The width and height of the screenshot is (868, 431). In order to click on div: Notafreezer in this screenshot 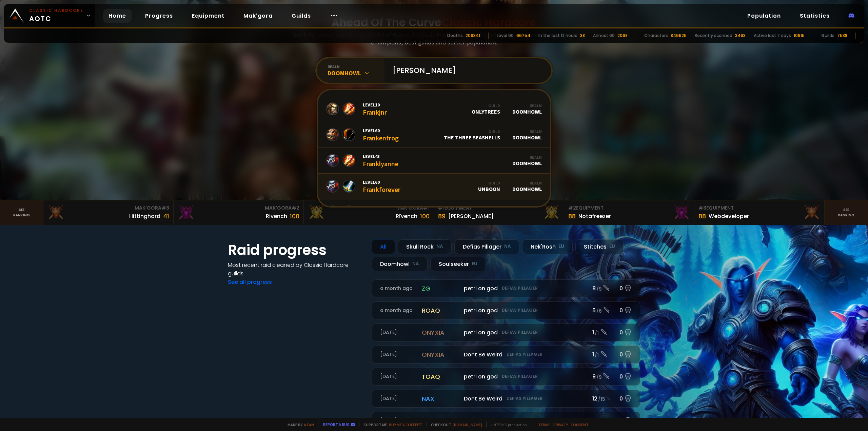, I will do `click(595, 216)`.